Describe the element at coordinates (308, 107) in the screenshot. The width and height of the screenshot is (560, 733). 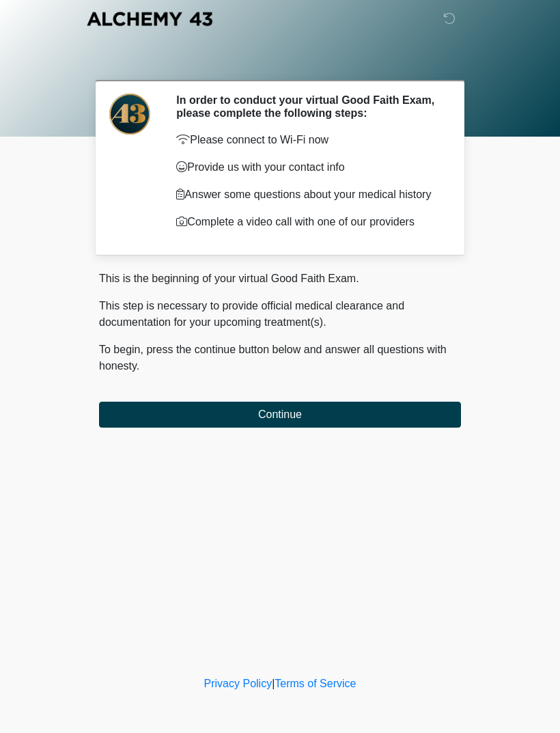
I see `h2: In order to conduct your virtual Good Faith Exam, please complete the following steps:` at that location.